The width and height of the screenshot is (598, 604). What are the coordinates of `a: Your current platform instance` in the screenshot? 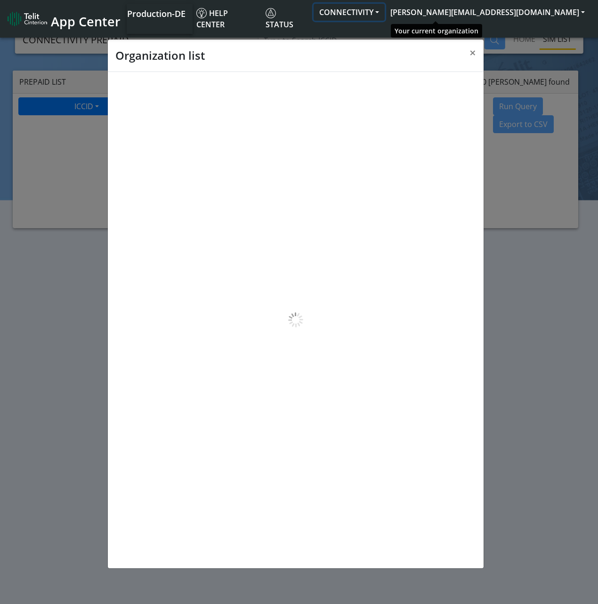 It's located at (156, 13).